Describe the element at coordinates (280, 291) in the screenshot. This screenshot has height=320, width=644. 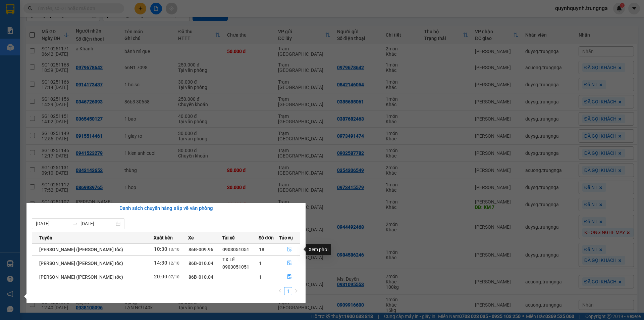
I see `li: Previous Page` at that location.